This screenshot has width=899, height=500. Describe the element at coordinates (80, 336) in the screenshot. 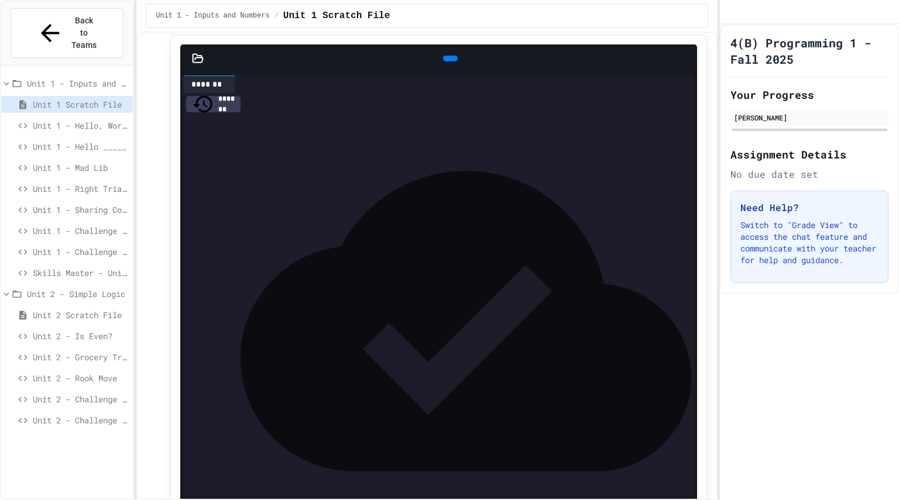

I see `span: Unit 2 - Is Even?` at that location.